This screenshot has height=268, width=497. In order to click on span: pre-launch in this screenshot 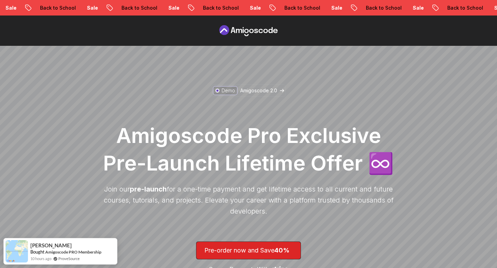, I will do `click(148, 189)`.